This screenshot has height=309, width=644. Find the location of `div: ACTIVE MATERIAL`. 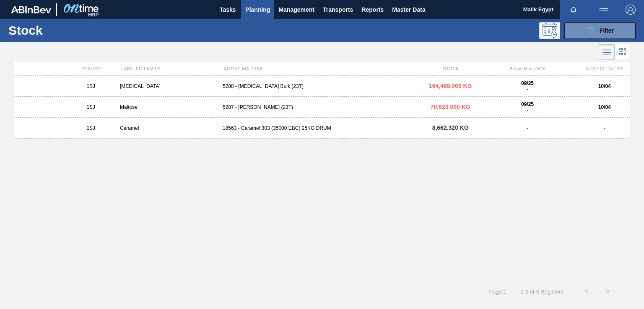

div: ACTIVE MATERIAL is located at coordinates (323, 69).